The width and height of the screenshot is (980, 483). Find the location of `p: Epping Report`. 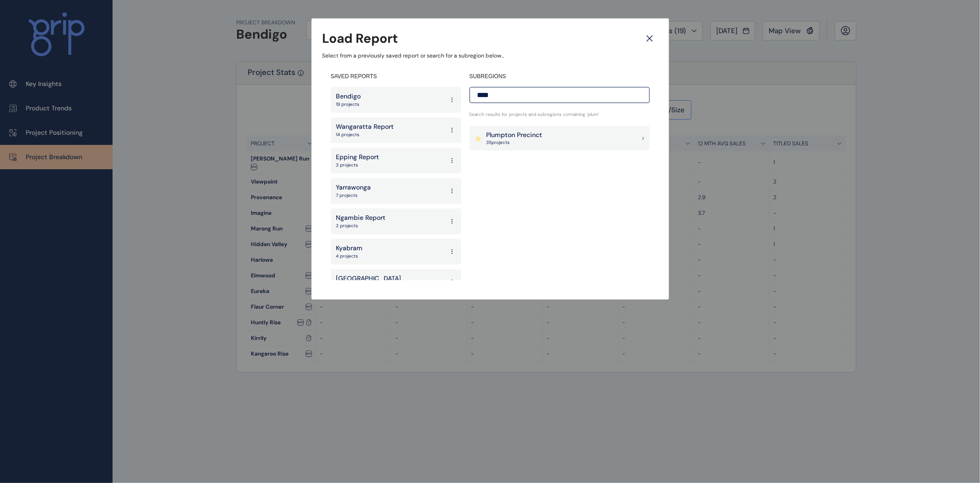

p: Epping Report is located at coordinates (358, 157).